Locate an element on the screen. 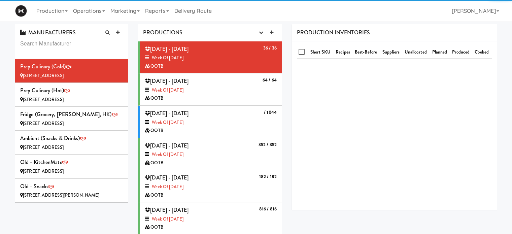  b: 36 / 36 is located at coordinates (270, 48).